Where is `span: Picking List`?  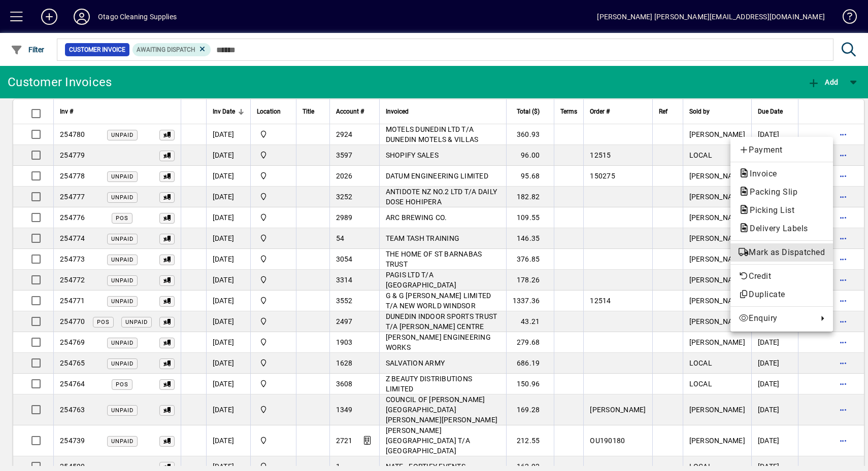
span: Picking List is located at coordinates (769, 210).